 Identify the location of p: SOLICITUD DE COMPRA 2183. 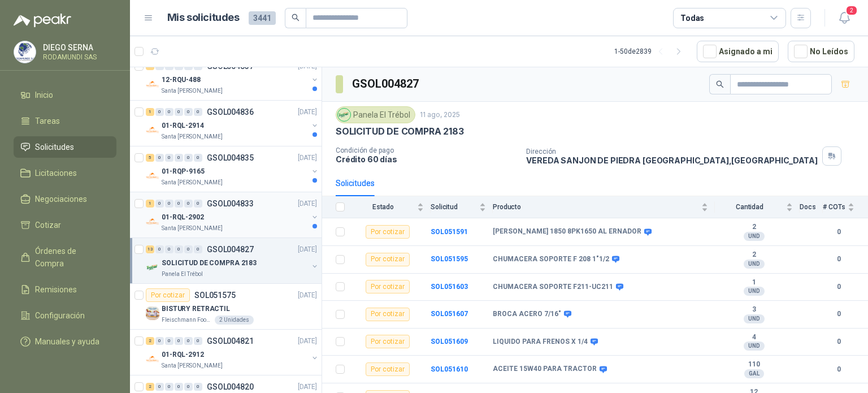
(400, 131).